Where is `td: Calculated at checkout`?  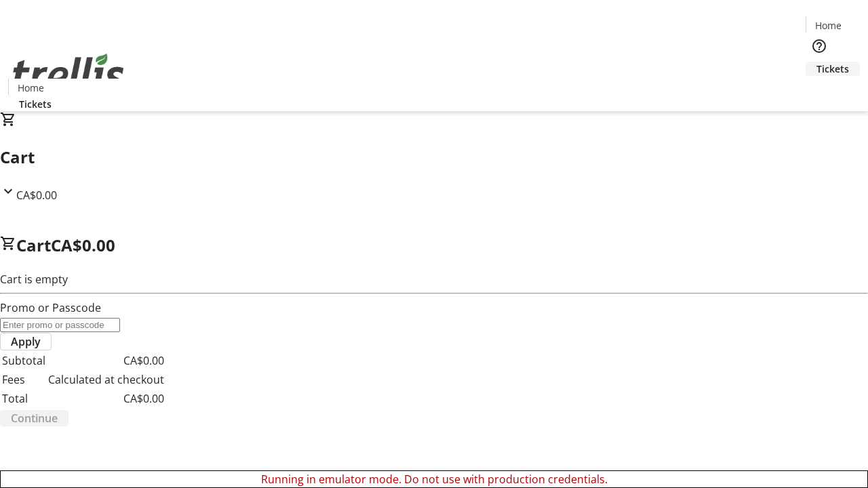
td: Calculated at checkout is located at coordinates (106, 379).